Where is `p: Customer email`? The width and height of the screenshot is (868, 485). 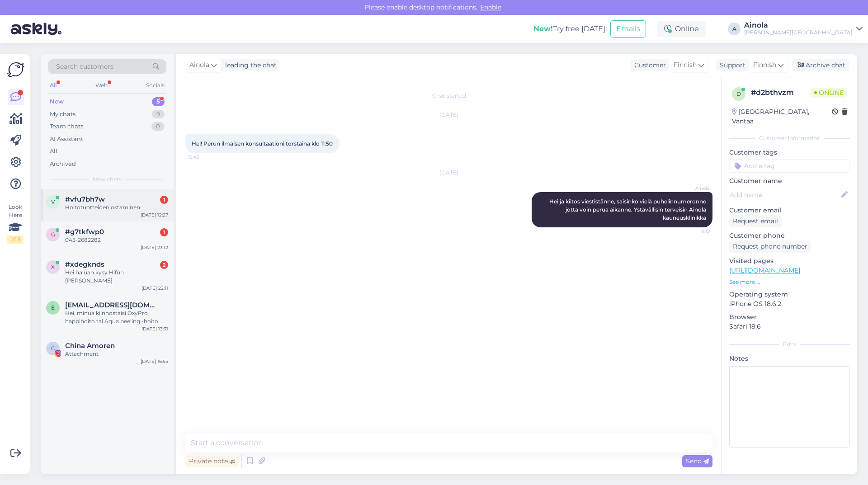
p: Customer email is located at coordinates (789, 210).